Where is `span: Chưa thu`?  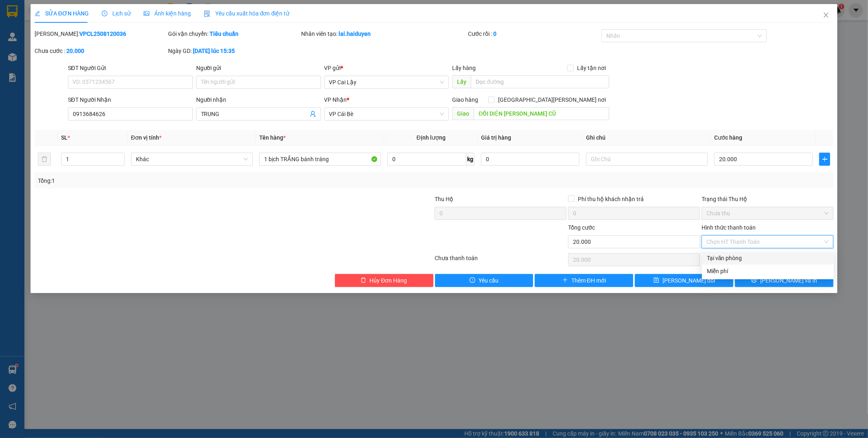
span: Chưa thu is located at coordinates (767, 214).